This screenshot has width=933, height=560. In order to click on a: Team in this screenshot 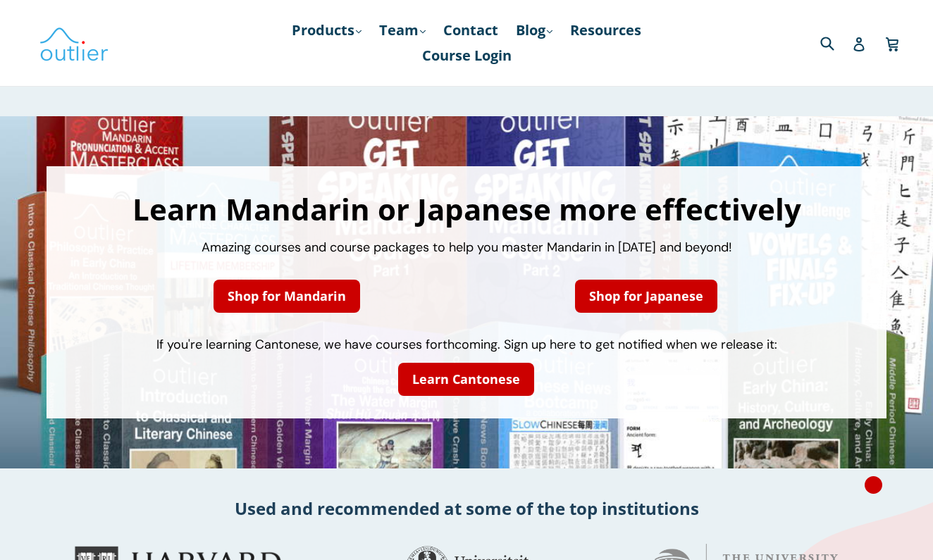, I will do `click(402, 30)`.